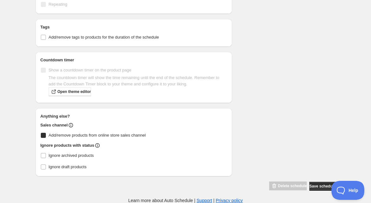 Image resolution: width=371 pixels, height=203 pixels. I want to click on span: Ignore archived products, so click(71, 155).